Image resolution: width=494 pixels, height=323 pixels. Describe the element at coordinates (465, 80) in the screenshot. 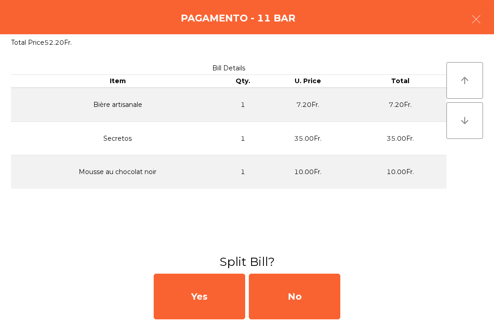

I see `button: arrow_upward` at that location.